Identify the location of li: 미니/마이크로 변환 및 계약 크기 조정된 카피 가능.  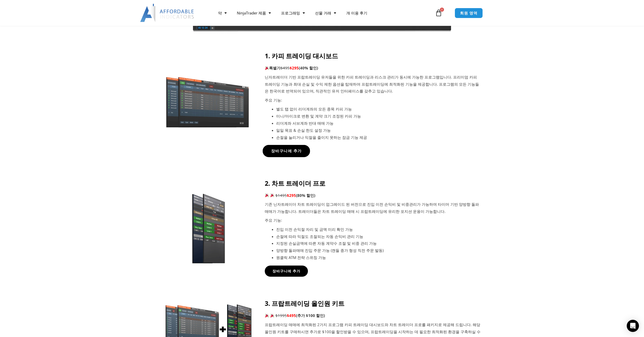
(379, 116).